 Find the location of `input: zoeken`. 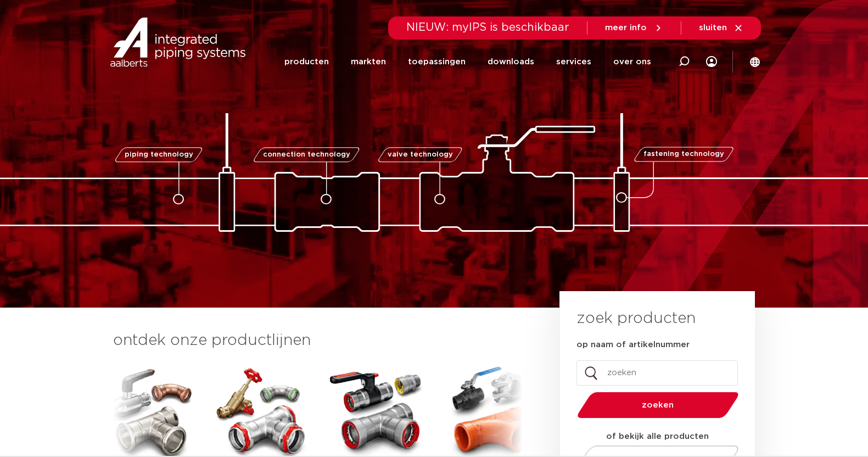

input: zoeken is located at coordinates (657, 373).